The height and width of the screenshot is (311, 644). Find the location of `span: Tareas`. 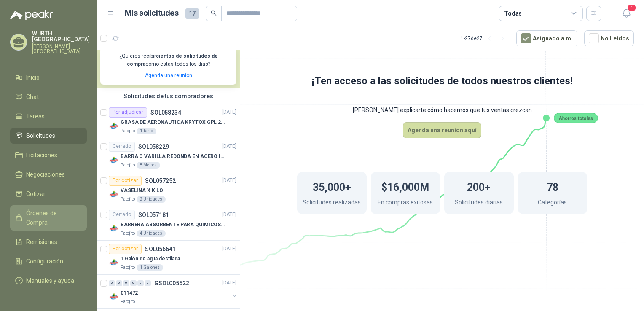

span: Tareas is located at coordinates (35, 116).